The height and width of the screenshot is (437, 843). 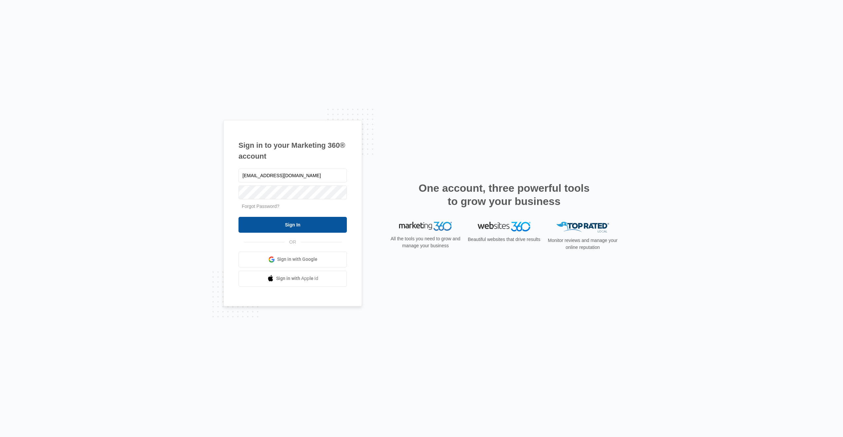 What do you see at coordinates (504, 194) in the screenshot?
I see `h2: One account, three powerful tools to grow your business` at bounding box center [504, 194].